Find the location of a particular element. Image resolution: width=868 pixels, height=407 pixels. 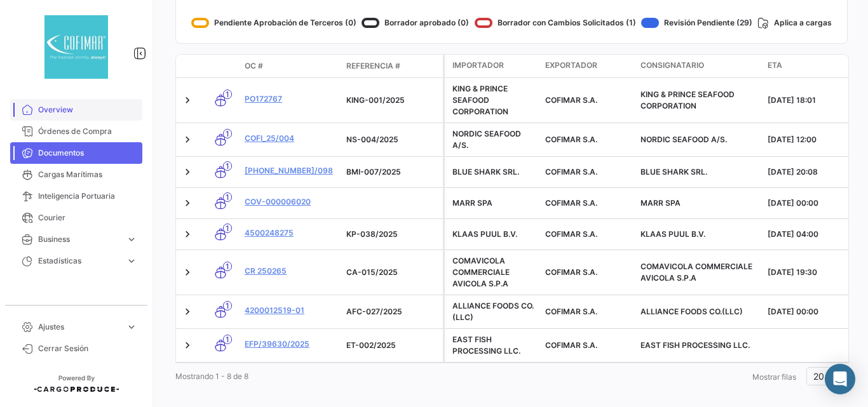

datatable-header-cell: Consignatario is located at coordinates (699, 66).